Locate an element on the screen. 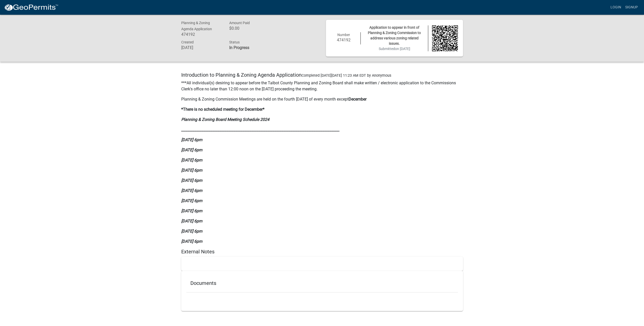 The height and width of the screenshot is (326, 644). span: Status is located at coordinates (234, 42).